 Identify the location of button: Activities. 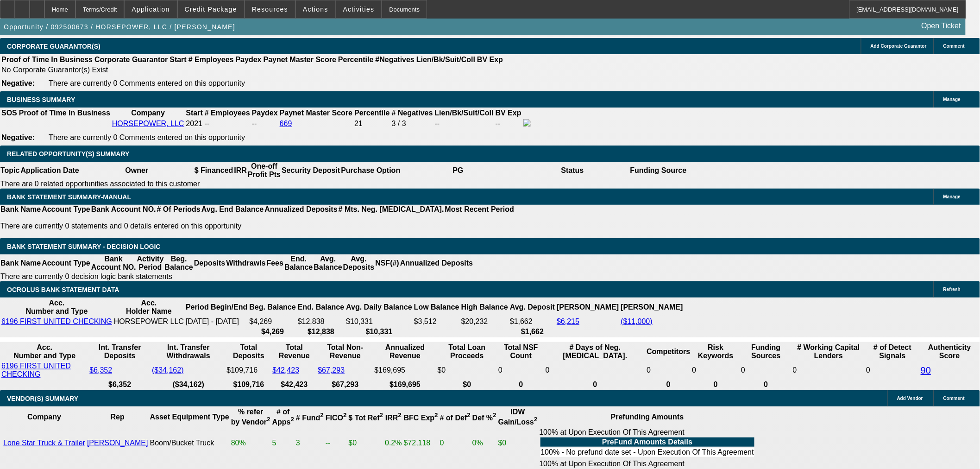
(359, 9).